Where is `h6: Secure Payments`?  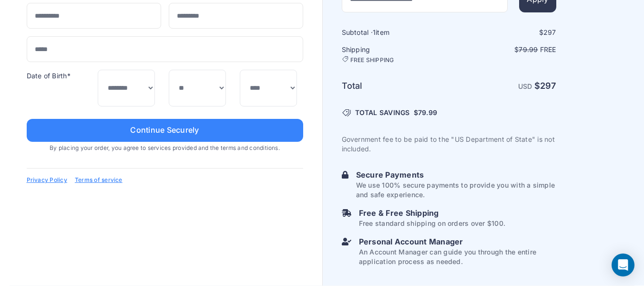
h6: Secure Payments is located at coordinates (456, 175).